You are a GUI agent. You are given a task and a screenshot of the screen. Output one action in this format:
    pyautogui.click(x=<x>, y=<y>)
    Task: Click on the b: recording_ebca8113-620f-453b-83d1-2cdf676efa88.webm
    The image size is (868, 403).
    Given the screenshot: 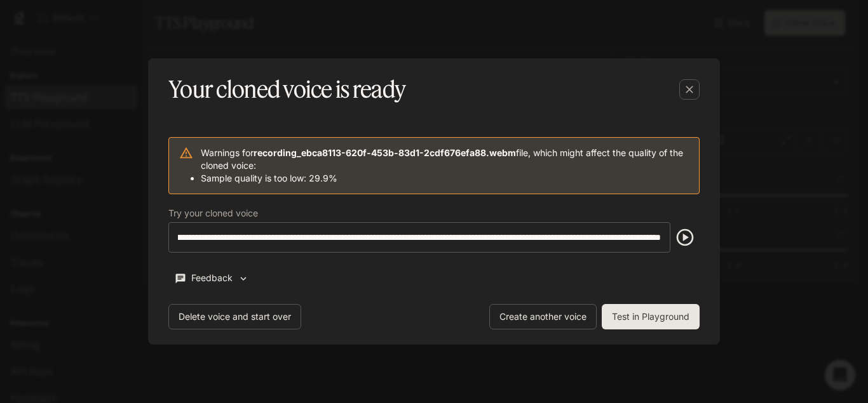 What is the action you would take?
    pyautogui.click(x=384, y=152)
    